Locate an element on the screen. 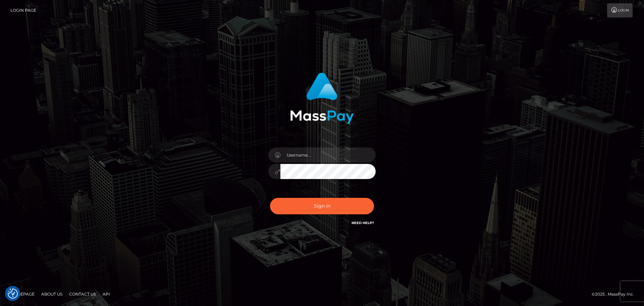 This screenshot has width=644, height=306. a: About Us is located at coordinates (51, 294).